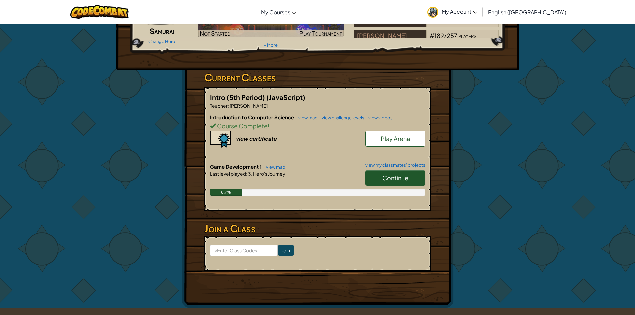  What do you see at coordinates (226, 192) in the screenshot?
I see `div: 8.7%` at bounding box center [226, 192].